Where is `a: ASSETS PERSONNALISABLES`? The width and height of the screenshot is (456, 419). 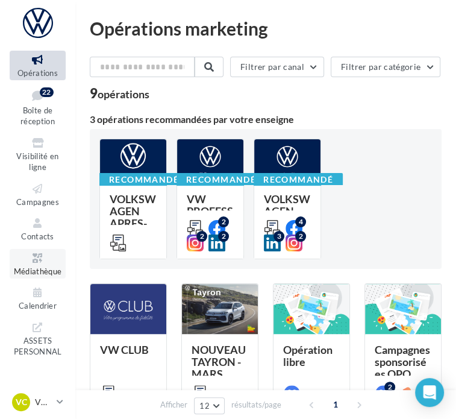
a: ASSETS PERSONNALISABLES is located at coordinates (37, 344).